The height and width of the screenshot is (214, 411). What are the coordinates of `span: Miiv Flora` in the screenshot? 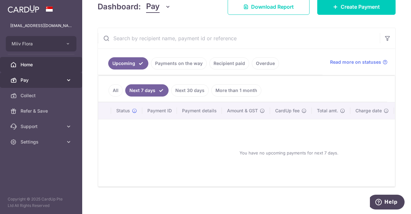 It's located at (35, 44).